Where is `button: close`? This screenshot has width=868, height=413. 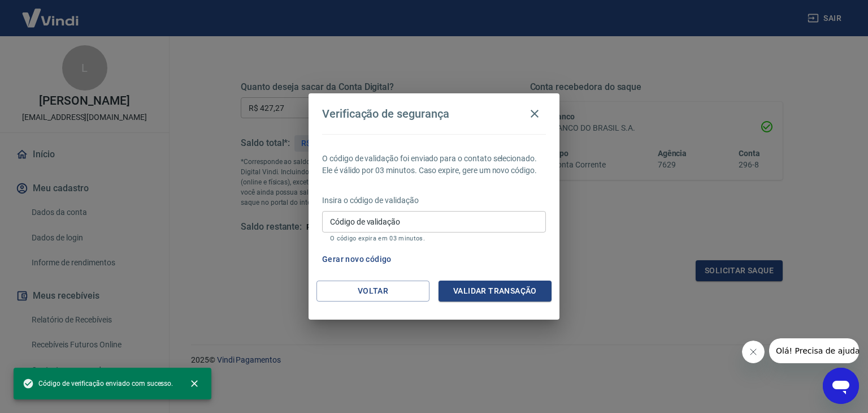
button: close is located at coordinates (194, 383).